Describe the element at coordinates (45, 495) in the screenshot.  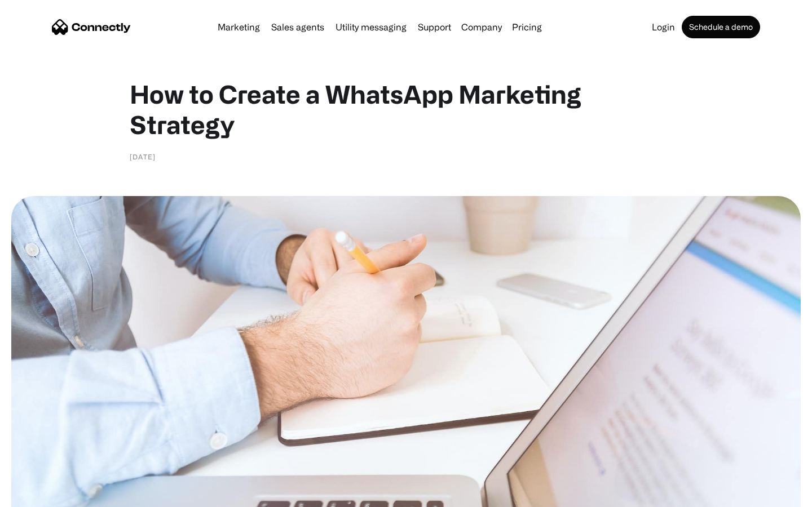
I see `ul: Language list` at that location.